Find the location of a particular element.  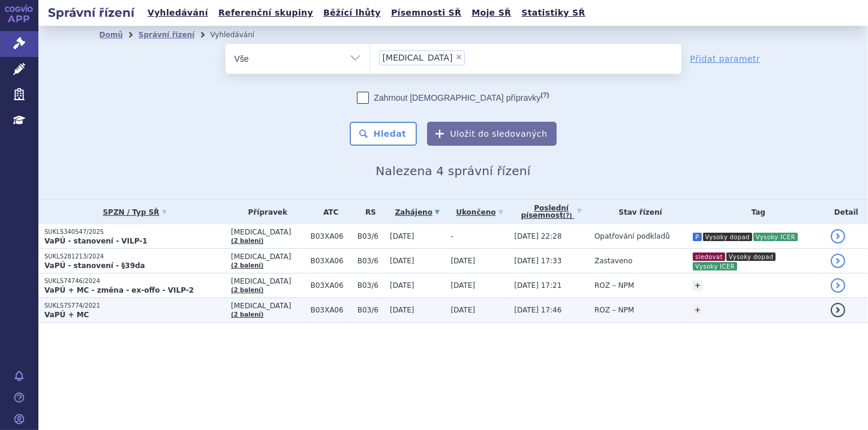

a: Běžící lhůty is located at coordinates (352, 12).